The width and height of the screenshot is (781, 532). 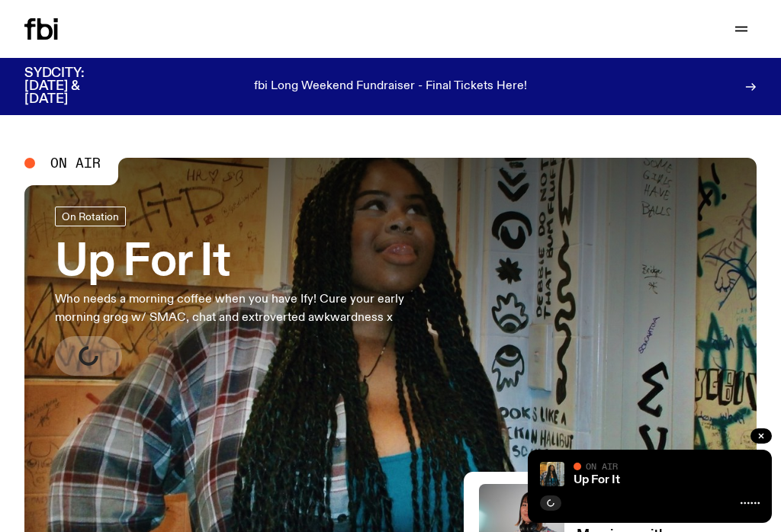 I want to click on span: On Rotation, so click(x=90, y=216).